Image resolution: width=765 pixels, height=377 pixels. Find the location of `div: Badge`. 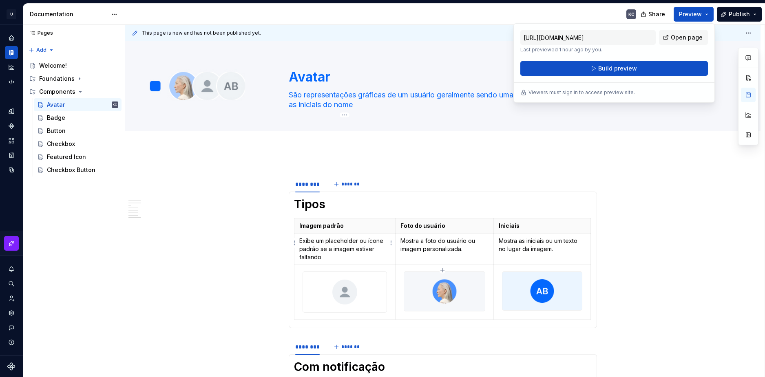

div: Badge is located at coordinates (56, 118).